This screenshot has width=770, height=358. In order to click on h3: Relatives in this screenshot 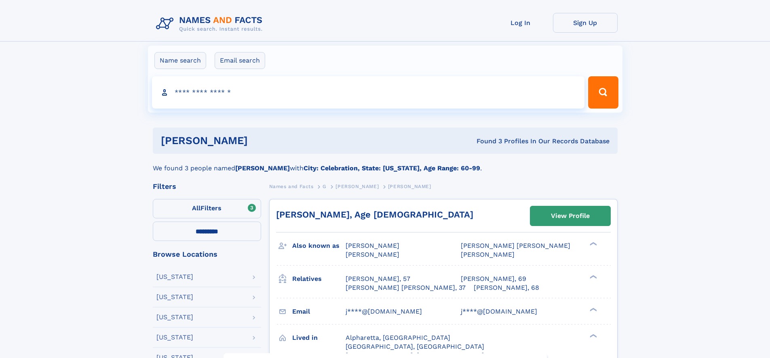, I will do `click(319, 279)`.